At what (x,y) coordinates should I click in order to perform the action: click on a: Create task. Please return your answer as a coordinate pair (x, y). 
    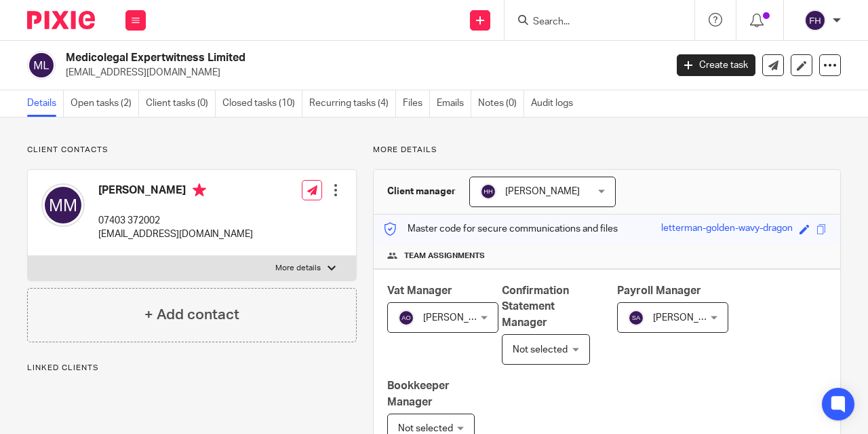
    Looking at the image, I should click on (716, 65).